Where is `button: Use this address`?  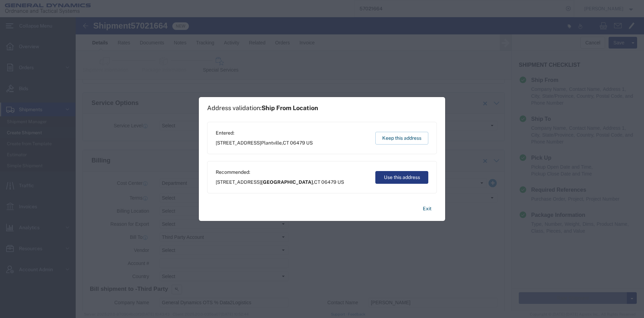
button: Use this address is located at coordinates (402, 177).